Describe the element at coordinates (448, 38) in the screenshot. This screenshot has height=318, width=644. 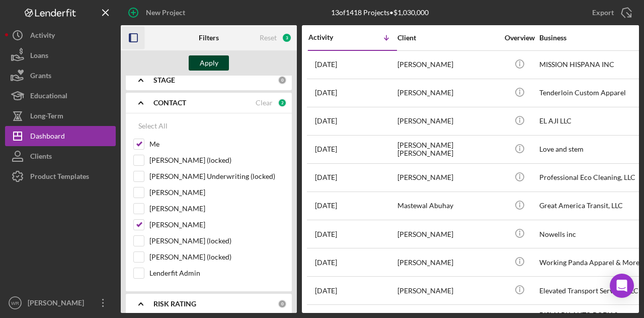
I see `div: Client` at that location.